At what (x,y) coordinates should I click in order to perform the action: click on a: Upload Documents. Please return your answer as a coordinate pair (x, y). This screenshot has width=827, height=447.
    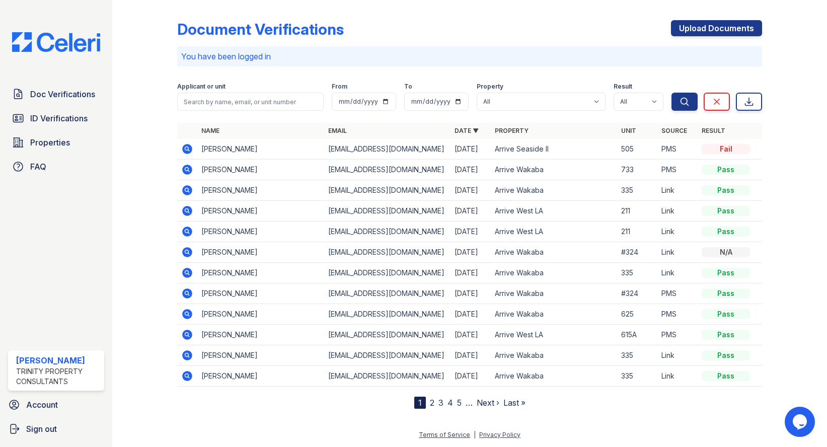
    Looking at the image, I should click on (717, 28).